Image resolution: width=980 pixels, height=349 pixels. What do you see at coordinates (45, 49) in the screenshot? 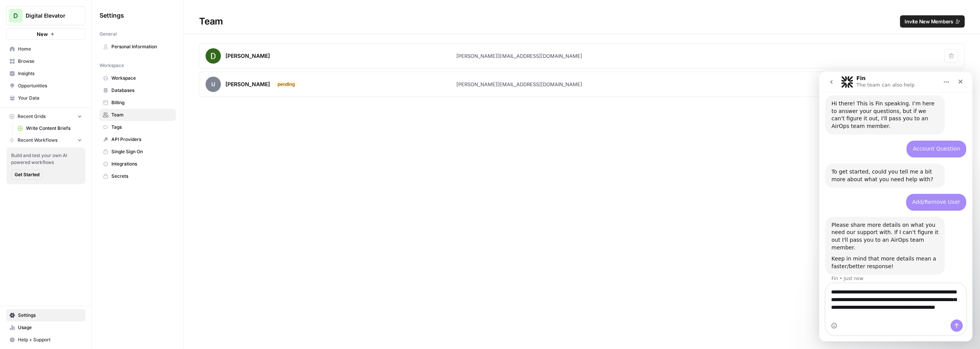
I see `a: Home` at bounding box center [45, 49].